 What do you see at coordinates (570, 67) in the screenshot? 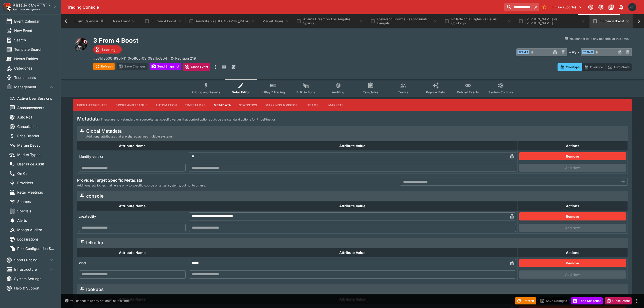
I see `button: Overtype` at bounding box center [570, 67].